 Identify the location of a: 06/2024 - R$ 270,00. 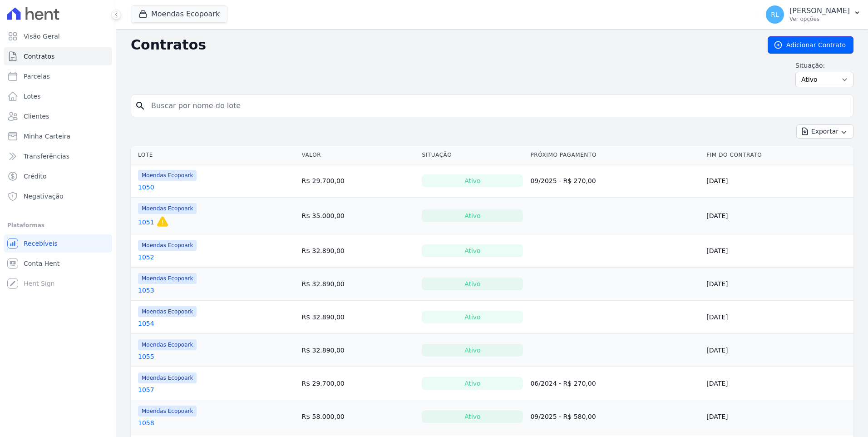
(563, 383).